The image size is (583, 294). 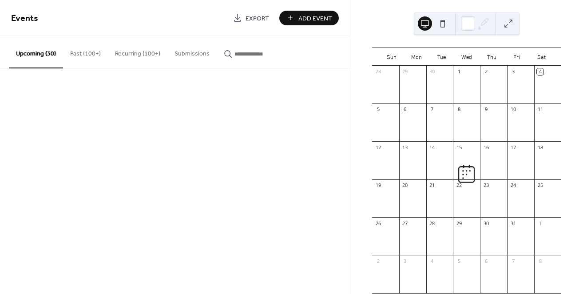 I want to click on div: 17, so click(x=513, y=147).